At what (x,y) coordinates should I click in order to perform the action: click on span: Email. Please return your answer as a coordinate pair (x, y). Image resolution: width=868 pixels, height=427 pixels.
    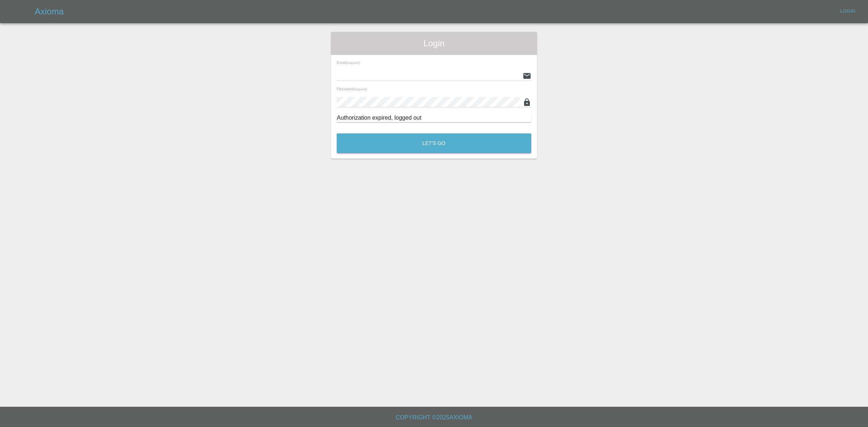
    Looking at the image, I should click on (348, 62).